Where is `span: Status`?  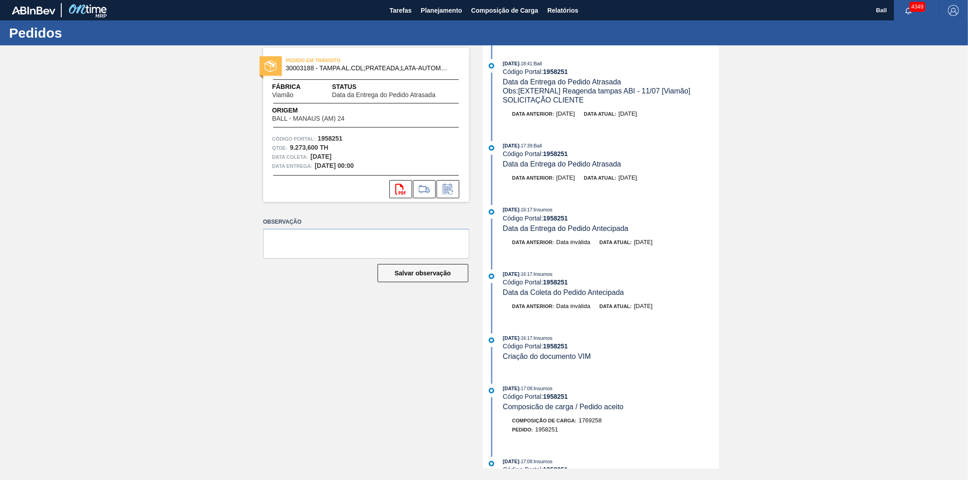
span: Status is located at coordinates (396, 87).